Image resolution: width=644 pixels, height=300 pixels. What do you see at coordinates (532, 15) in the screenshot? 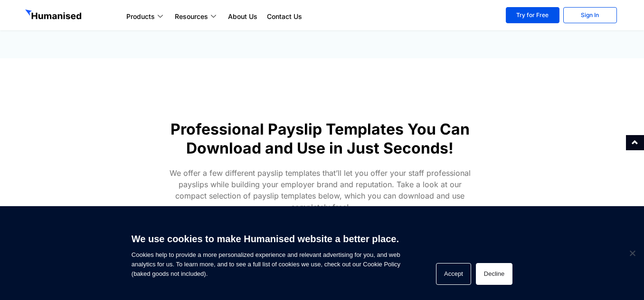
I see `a: Try for Free` at bounding box center [532, 15].